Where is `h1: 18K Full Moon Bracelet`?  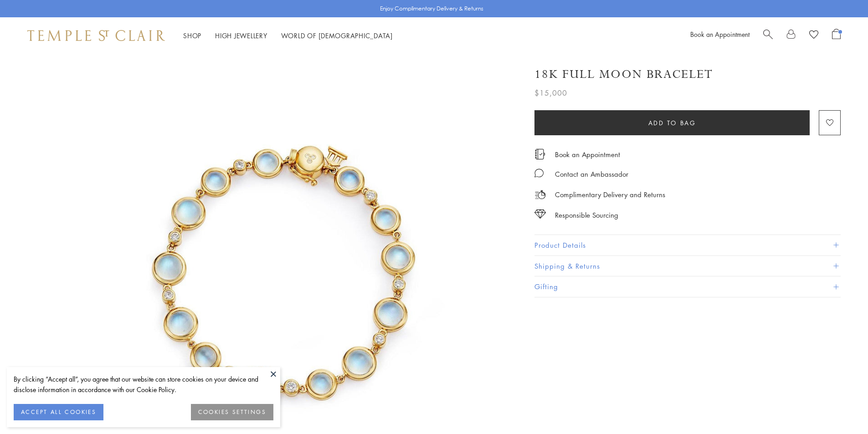 h1: 18K Full Moon Bracelet is located at coordinates (624, 75).